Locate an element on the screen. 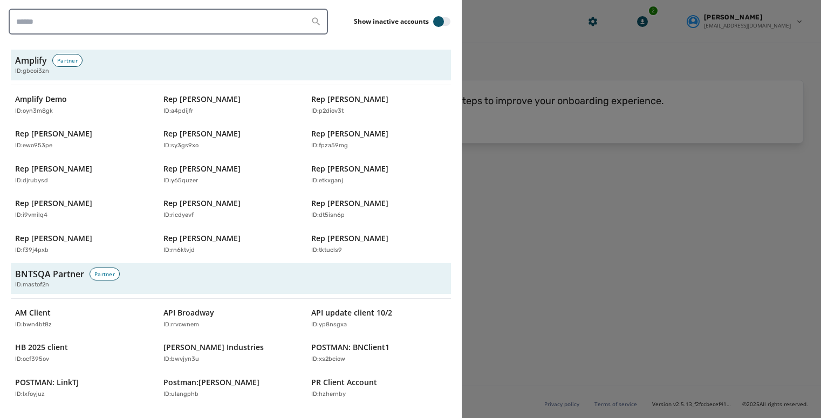 This screenshot has width=821, height=418. button: BNTSQA PartnerPartnerID:mastof2n is located at coordinates (231, 278).